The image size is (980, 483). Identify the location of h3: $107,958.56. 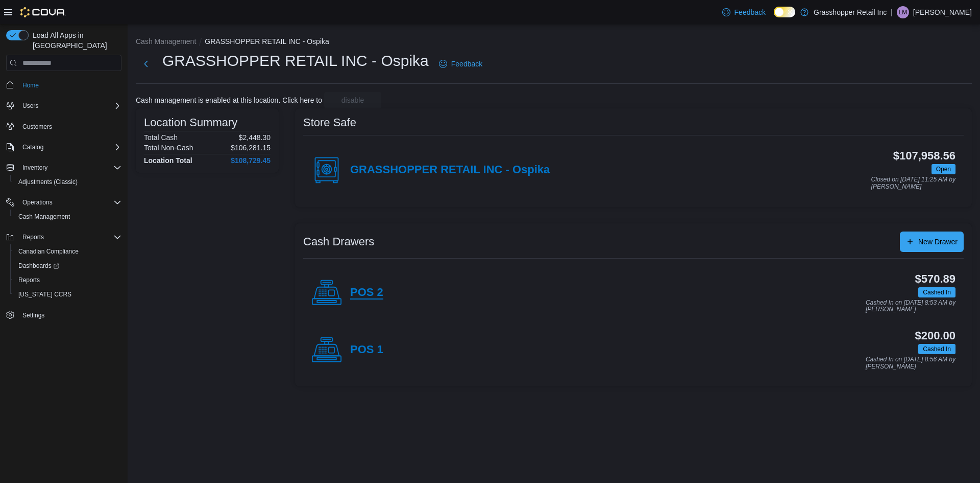
(924, 156).